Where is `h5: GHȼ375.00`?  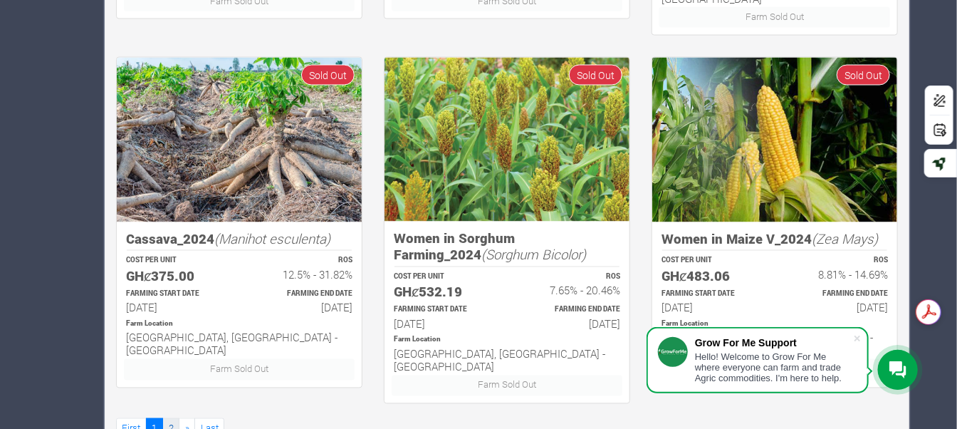
h5: GHȼ375.00 is located at coordinates (176, 276).